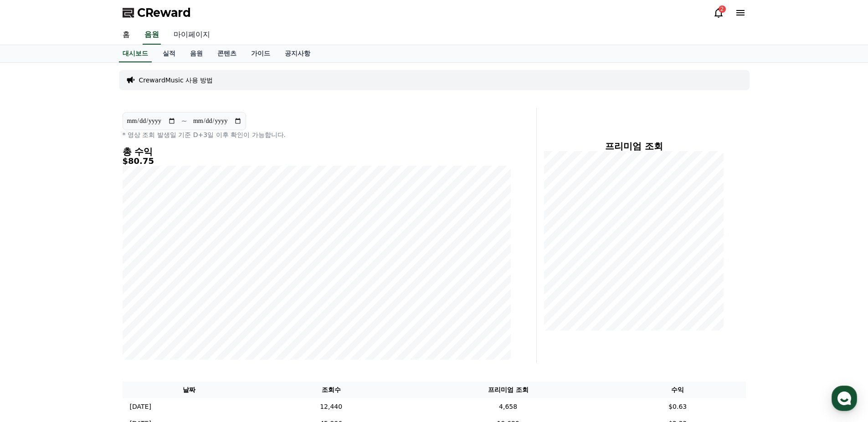 The height and width of the screenshot is (422, 868). Describe the element at coordinates (89, 300) in the screenshot. I see `a: 대화` at that location.